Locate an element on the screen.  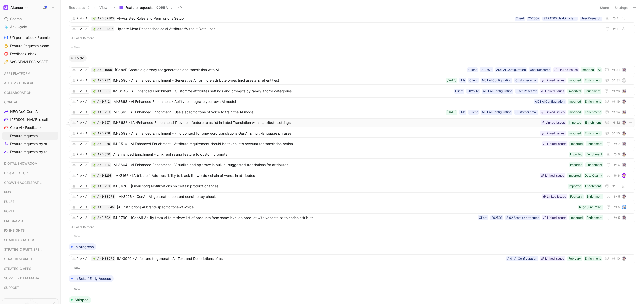
span: APPS PLATFORM is located at coordinates (17, 73).